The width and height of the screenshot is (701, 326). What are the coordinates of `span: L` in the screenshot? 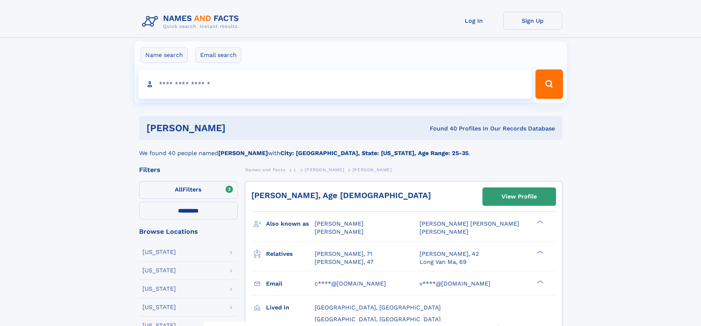 It's located at (295, 170).